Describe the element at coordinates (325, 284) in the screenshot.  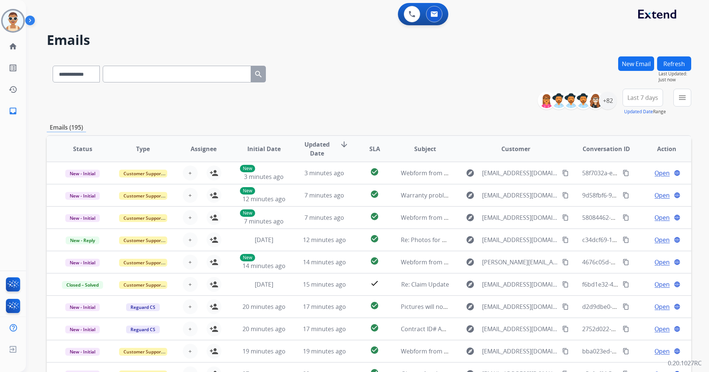
I see `span: 15 minutes ago` at that location.